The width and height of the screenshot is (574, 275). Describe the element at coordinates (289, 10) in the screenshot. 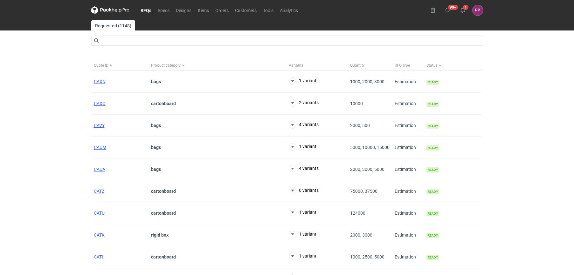

I see `a: Analytics` at that location.